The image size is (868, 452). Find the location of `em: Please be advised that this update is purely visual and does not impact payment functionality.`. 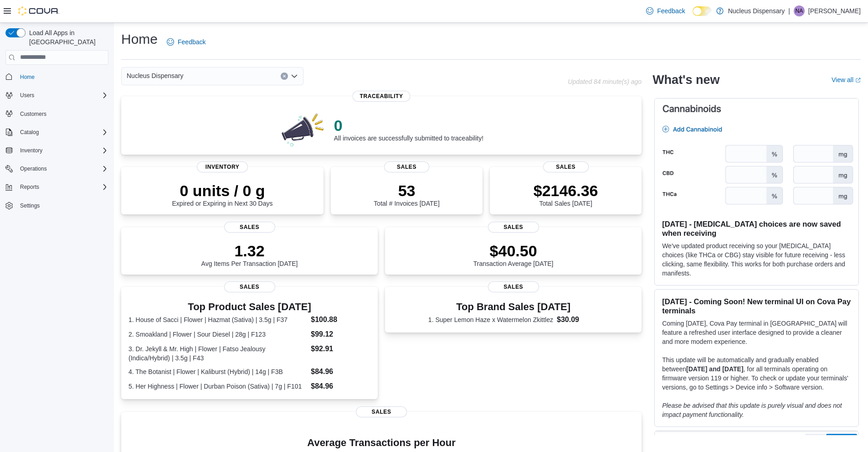

em: Please be advised that this update is purely visual and does not impact payment functionality. is located at coordinates (752, 410).